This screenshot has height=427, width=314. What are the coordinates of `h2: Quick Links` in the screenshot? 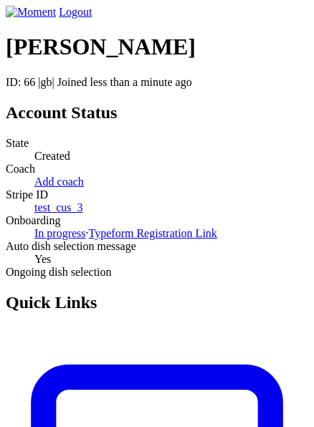 It's located at (157, 302).